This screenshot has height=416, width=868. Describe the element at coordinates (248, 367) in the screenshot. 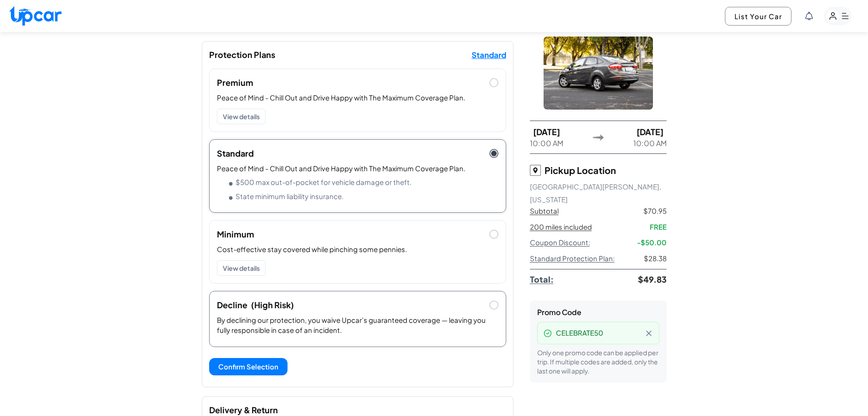

I see `button: Confirm Selection` at that location.